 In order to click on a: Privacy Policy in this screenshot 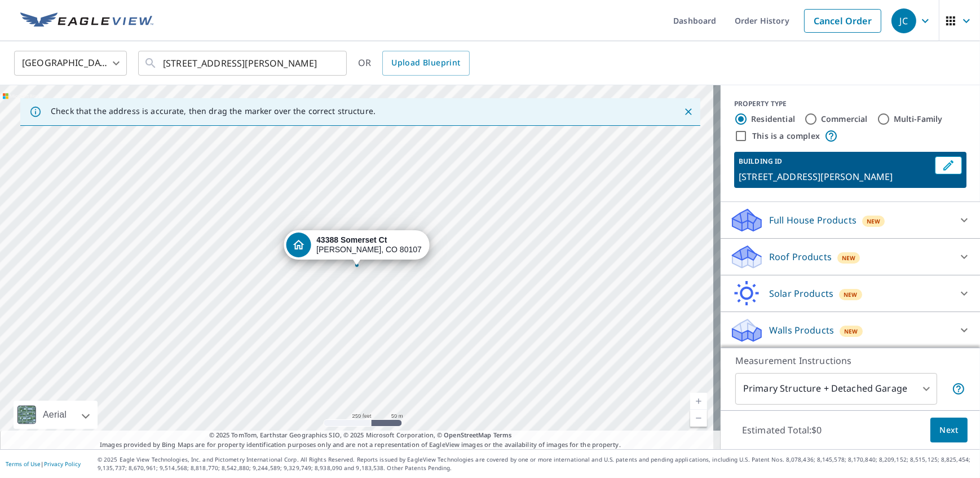, I will do `click(62, 464)`.